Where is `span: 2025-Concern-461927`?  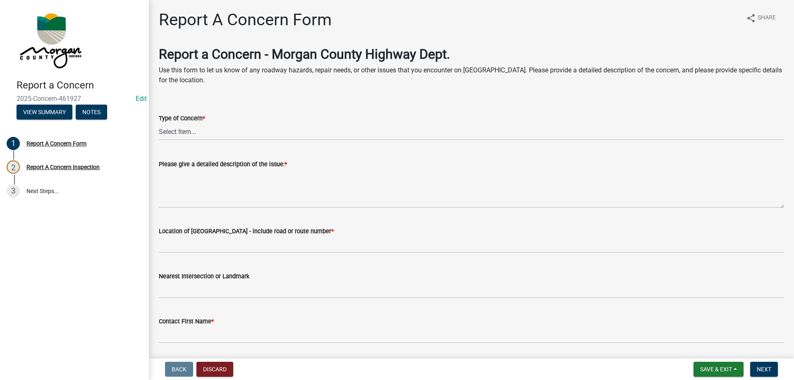
span: 2025-Concern-461927 is located at coordinates (74, 98).